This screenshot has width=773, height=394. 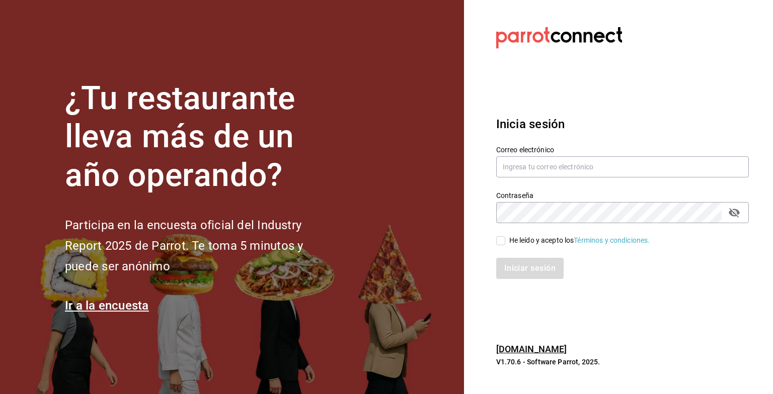 What do you see at coordinates (734, 213) in the screenshot?
I see `button: Campo de contraseña` at bounding box center [734, 213].